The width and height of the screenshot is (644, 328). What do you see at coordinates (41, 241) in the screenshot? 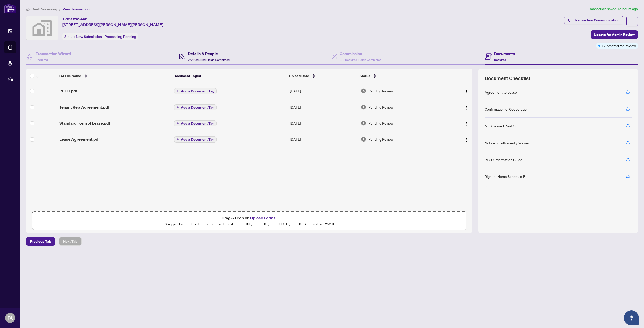
I see `button: Previous Tab` at bounding box center [41, 241].